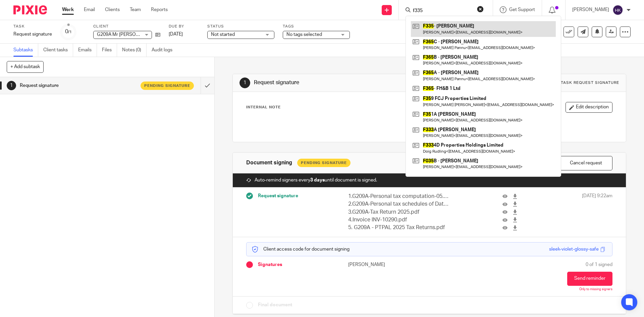 The width and height of the screenshot is (644, 317). Describe the element at coordinates (275, 305) in the screenshot. I see `span: Final document` at that location.